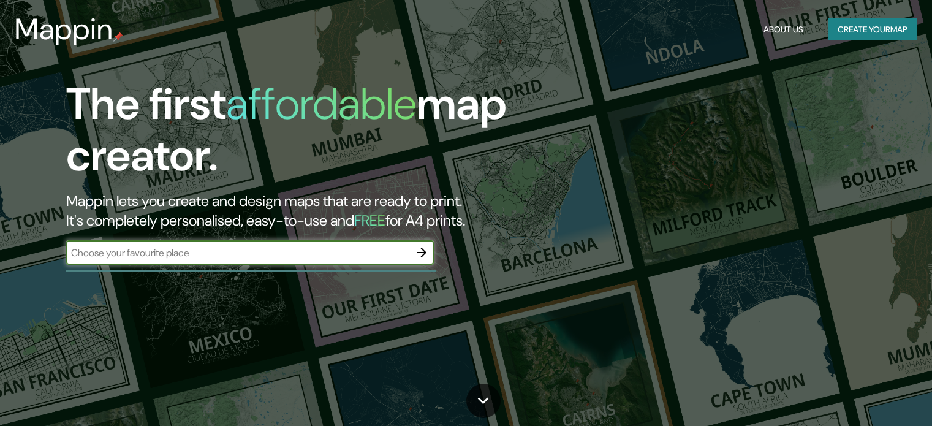  Describe the element at coordinates (370, 220) in the screenshot. I see `h5: FREE` at that location.